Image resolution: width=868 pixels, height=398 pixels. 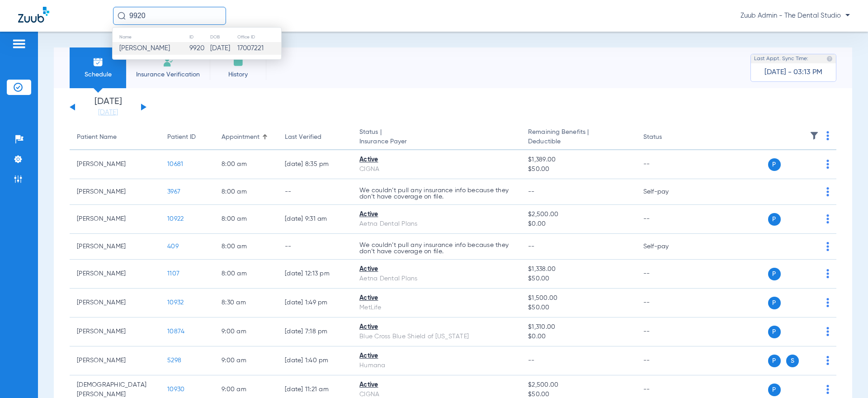 I want to click on td: 9920, so click(x=199, y=48).